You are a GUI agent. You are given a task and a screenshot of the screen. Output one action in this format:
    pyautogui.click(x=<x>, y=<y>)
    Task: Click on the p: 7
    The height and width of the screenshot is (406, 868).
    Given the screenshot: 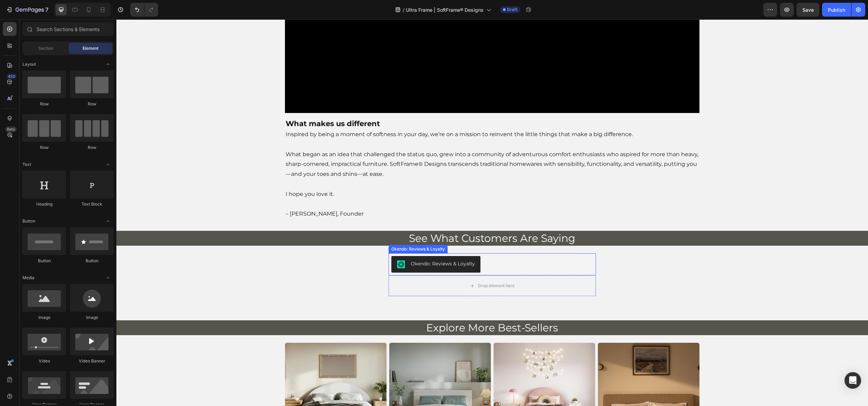 What is the action you would take?
    pyautogui.click(x=47, y=10)
    